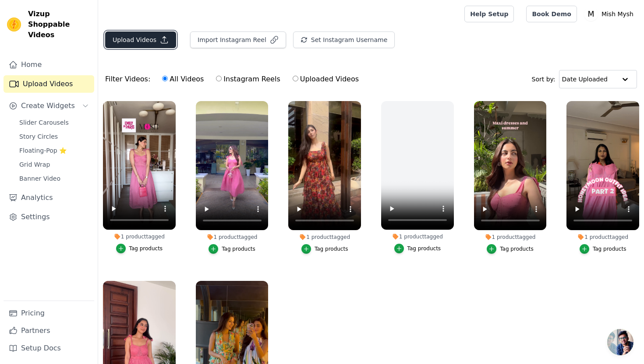  I want to click on span: Slider Carousels, so click(44, 123).